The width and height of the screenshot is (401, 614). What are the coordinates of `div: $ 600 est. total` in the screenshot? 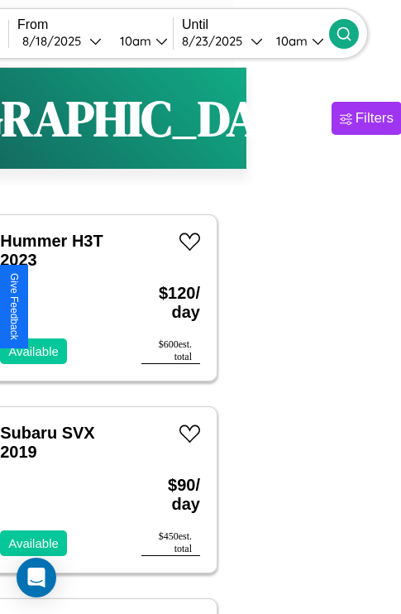 It's located at (170, 351).